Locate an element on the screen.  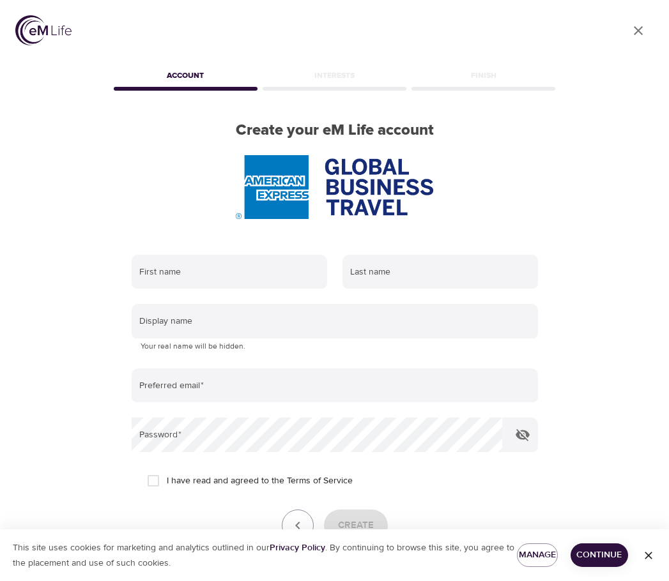
span: Manage is located at coordinates (537, 555).